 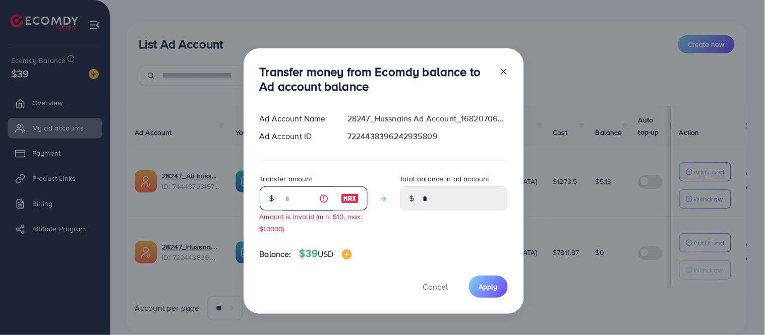 What do you see at coordinates (427, 136) in the screenshot?
I see `div: 7224438396242935809` at bounding box center [427, 136].